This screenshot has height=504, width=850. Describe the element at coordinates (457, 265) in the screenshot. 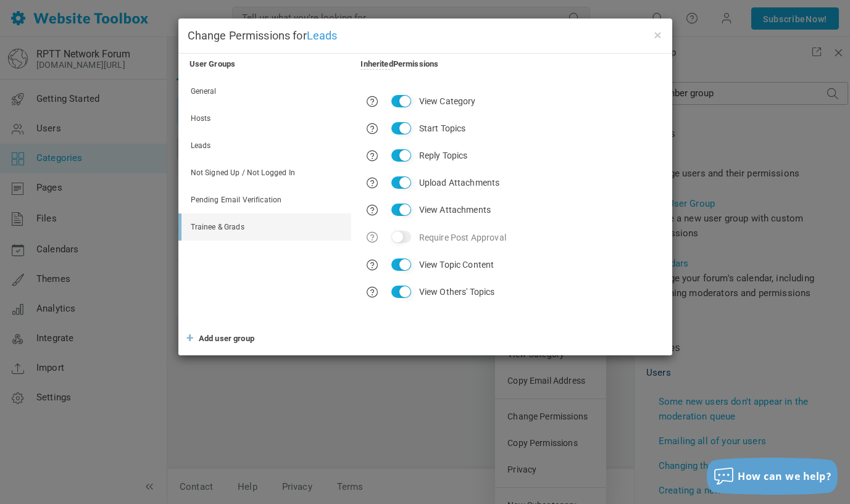

I see `label: View Topic Content` at that location.